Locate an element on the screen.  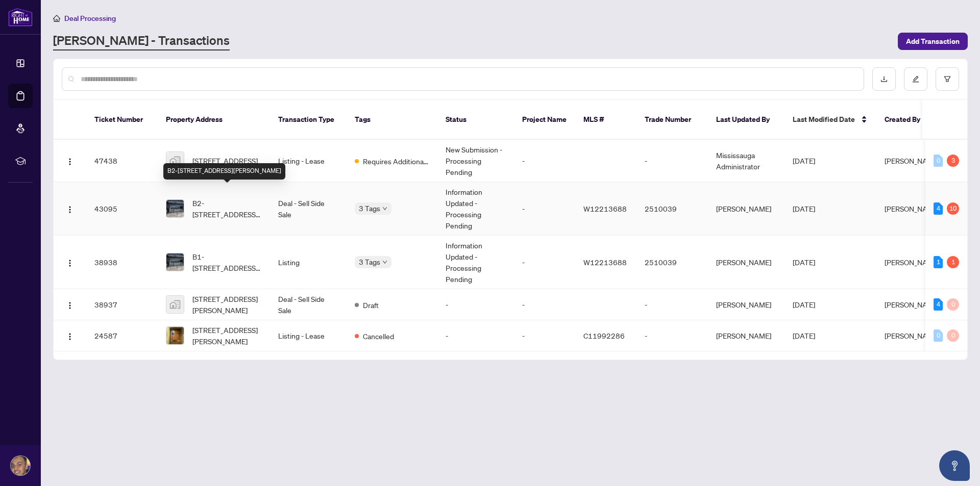
button: Open asap is located at coordinates (954, 465).